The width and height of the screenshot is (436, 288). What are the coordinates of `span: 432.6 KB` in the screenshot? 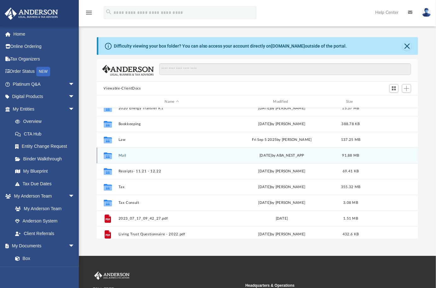 It's located at (350, 234).